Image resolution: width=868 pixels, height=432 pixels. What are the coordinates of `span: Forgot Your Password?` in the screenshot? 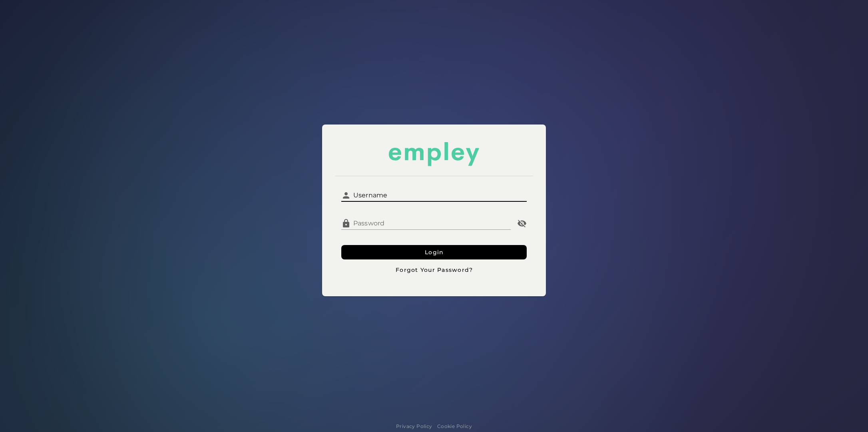 It's located at (434, 269).